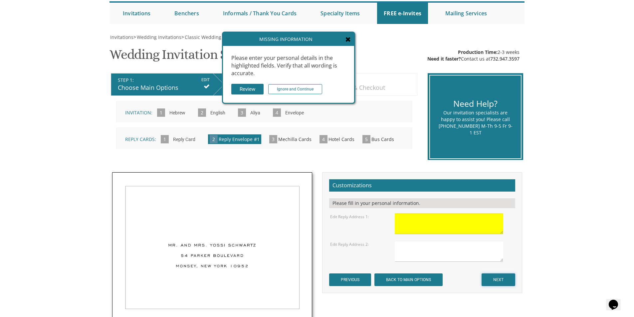 The height and width of the screenshot is (317, 634). Describe the element at coordinates (288, 39) in the screenshot. I see `div: Missing Information` at that location.